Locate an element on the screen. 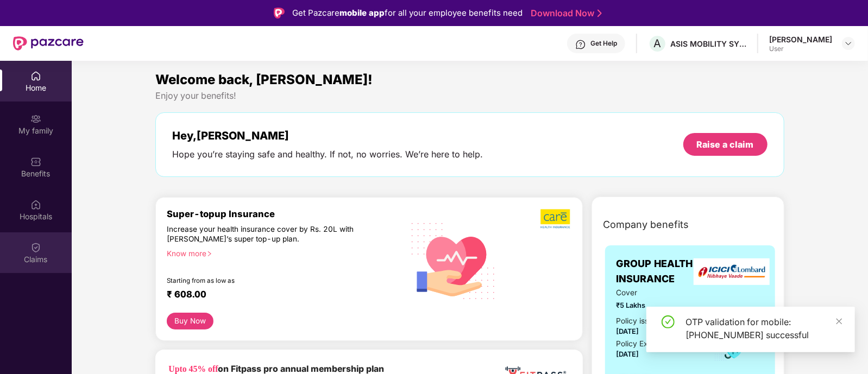 The image size is (868, 374). img: Logo is located at coordinates (279, 13).